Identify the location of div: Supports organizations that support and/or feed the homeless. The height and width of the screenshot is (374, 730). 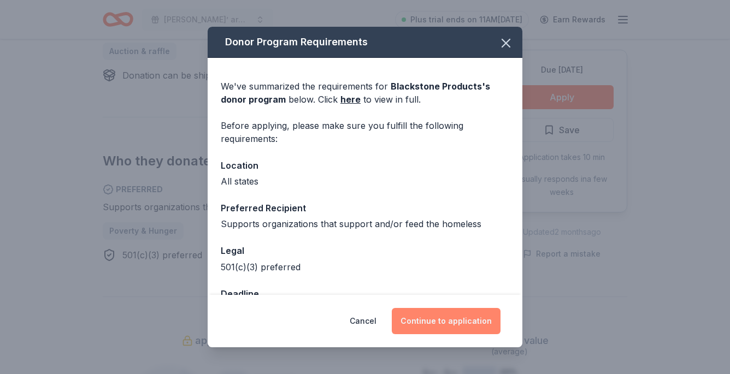
(365, 224).